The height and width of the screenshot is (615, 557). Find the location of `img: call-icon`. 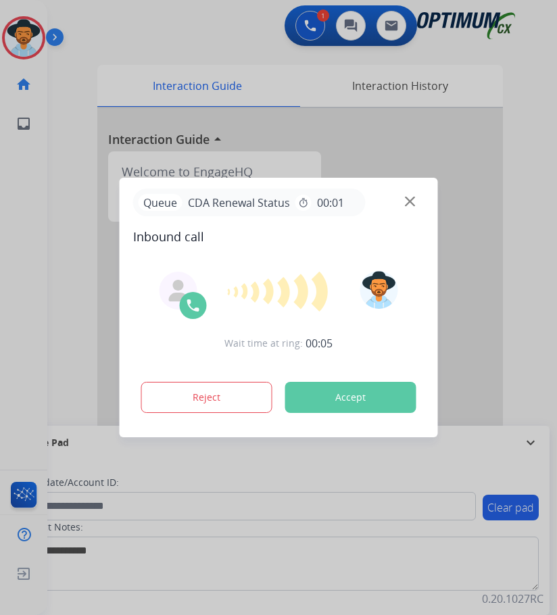

img: call-icon is located at coordinates (193, 306).